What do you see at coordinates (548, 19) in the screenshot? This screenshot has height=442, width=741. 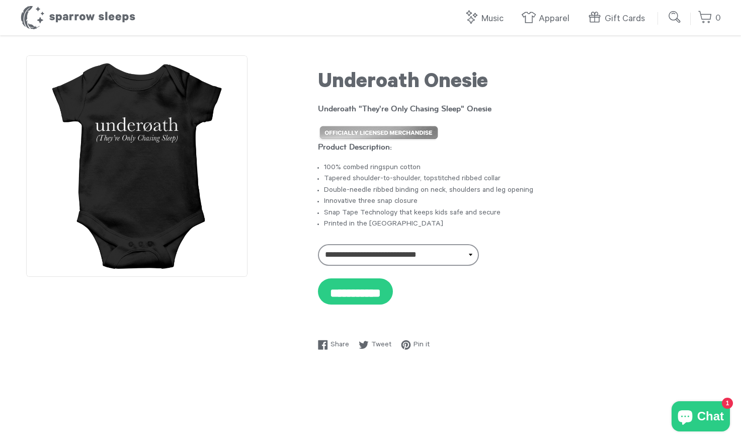 I see `a: Apparel` at bounding box center [548, 19].